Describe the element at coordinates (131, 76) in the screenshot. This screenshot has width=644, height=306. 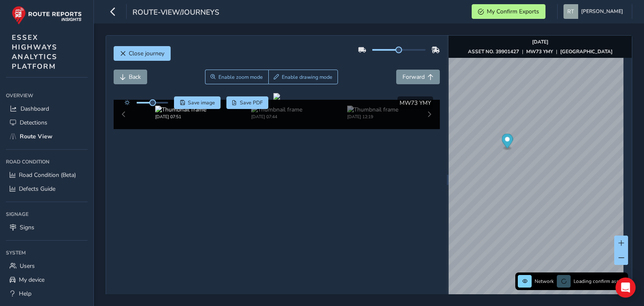
I see `button: Back` at that location.